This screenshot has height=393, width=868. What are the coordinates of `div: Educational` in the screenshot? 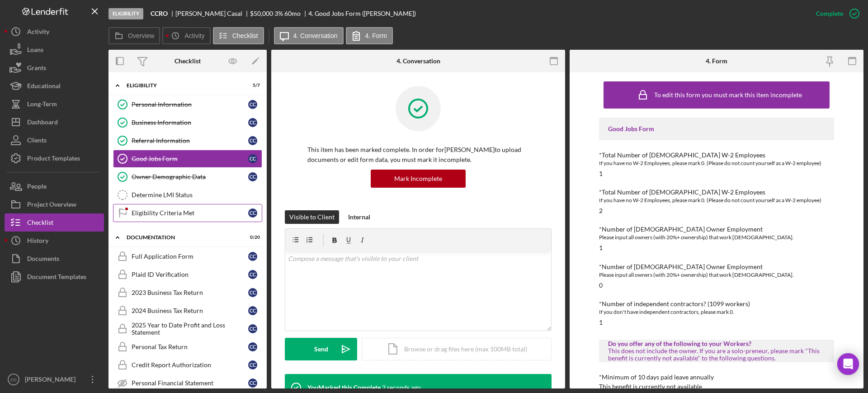 It's located at (44, 87).